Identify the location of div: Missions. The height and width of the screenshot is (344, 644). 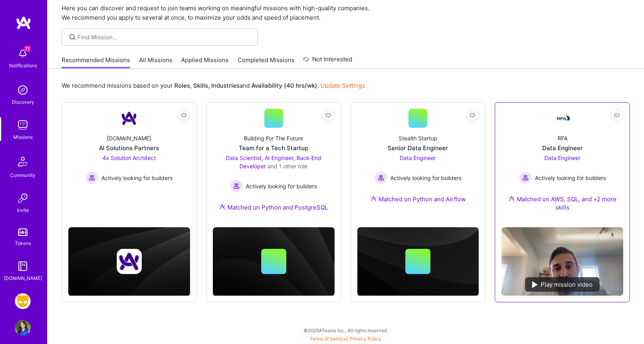
(23, 137).